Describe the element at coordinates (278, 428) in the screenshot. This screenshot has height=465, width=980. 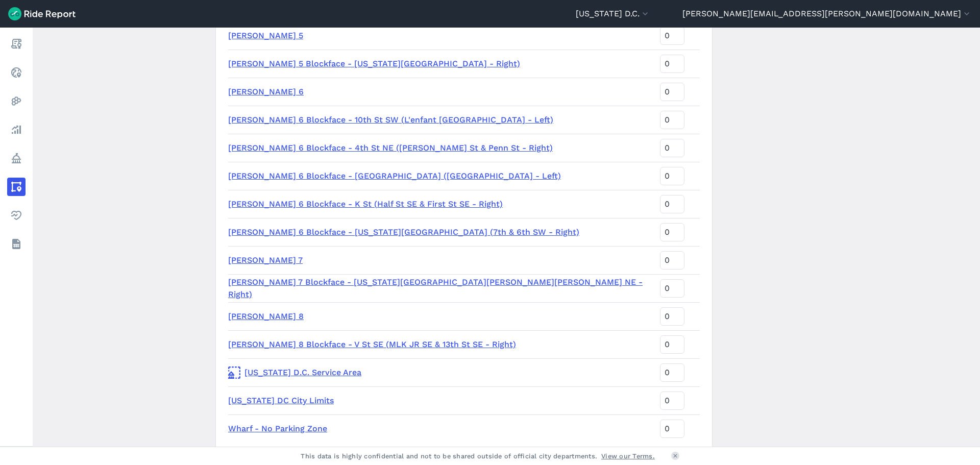
I see `a: Wharf - No Parking Zone` at that location.